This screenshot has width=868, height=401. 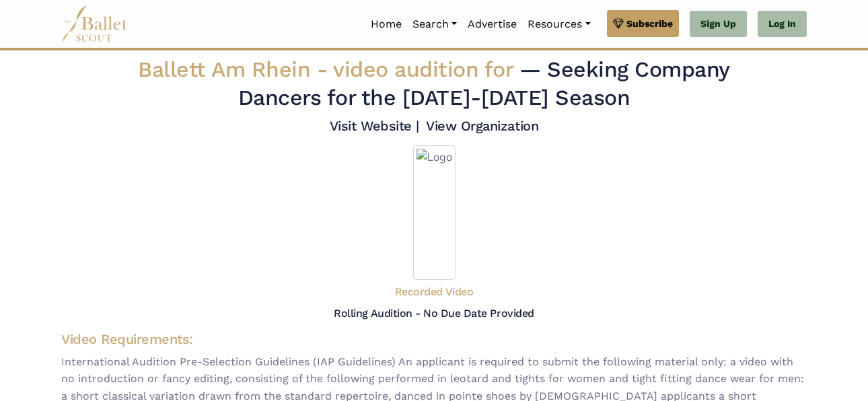 I want to click on a: Home, so click(x=386, y=24).